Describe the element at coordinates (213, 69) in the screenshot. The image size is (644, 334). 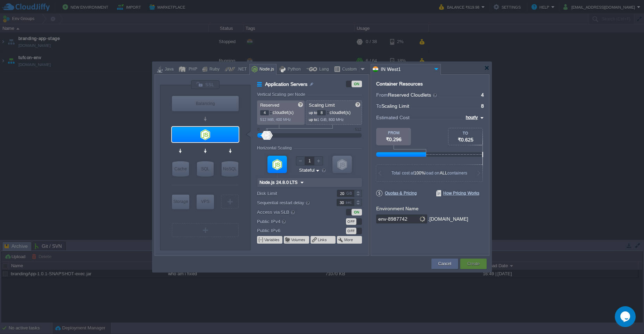
I see `div: Ruby` at that location.